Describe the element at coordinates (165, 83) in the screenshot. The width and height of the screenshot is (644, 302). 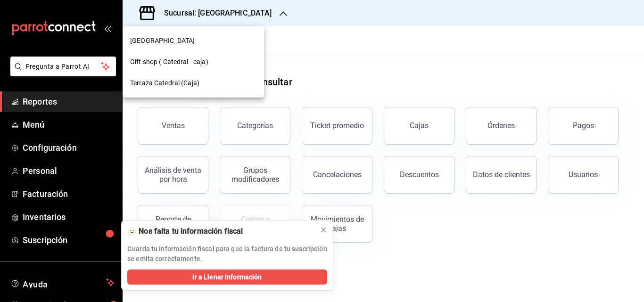
I see `span: Terraza Catedral (Caja)` at that location.